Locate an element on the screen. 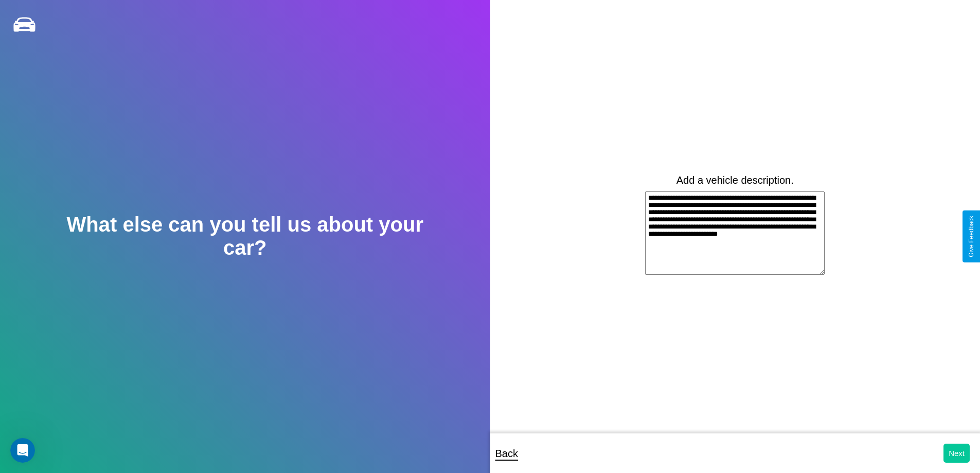  label: Add a vehicle description. is located at coordinates (735, 180).